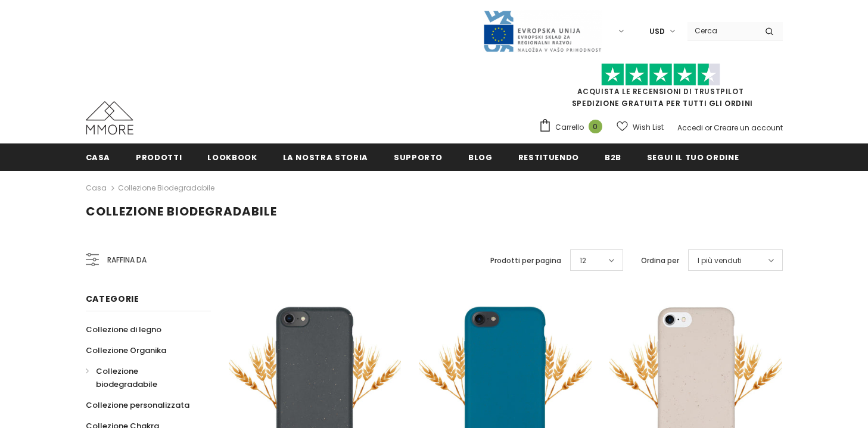 The image size is (868, 428). What do you see at coordinates (661, 88) in the screenshot?
I see `span: SPEDIZIONE GRATUITA PER TUTTI GLI ORDINI` at bounding box center [661, 88].